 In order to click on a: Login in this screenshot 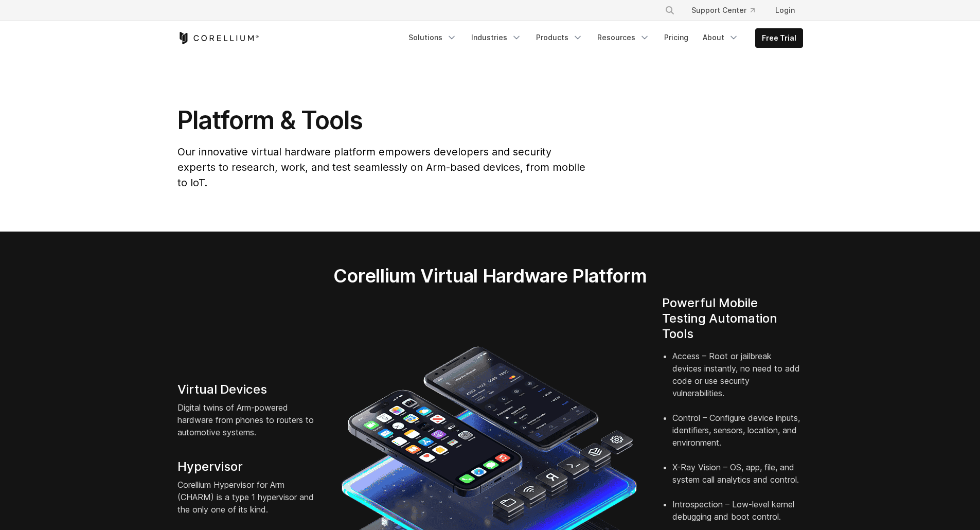, I will do `click(785, 11)`.